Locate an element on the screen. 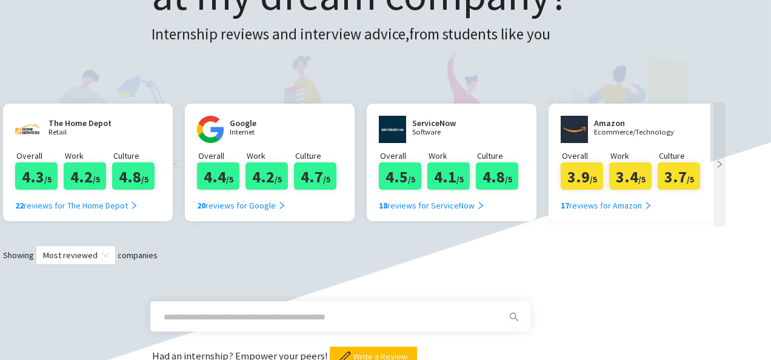  p: Retail is located at coordinates (85, 132).